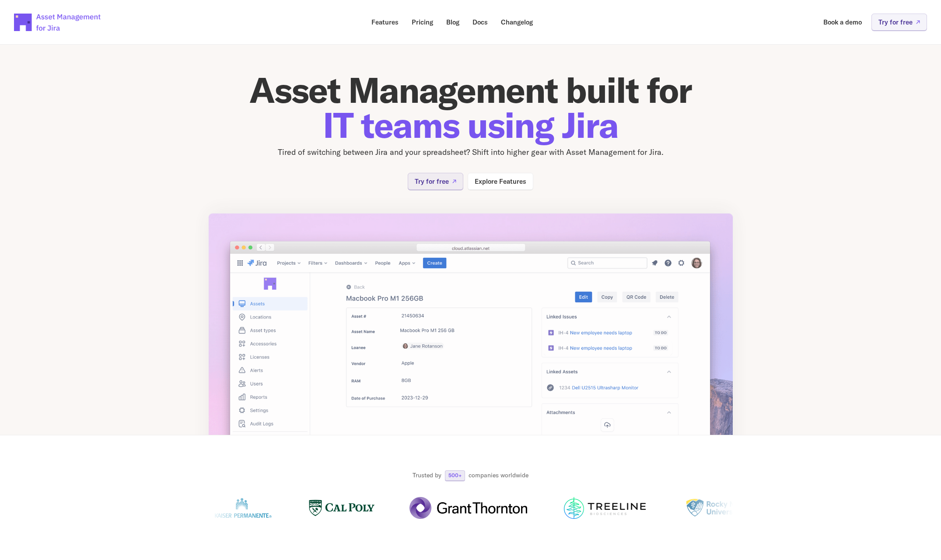 The image size is (941, 560). What do you see at coordinates (385, 22) in the screenshot?
I see `a: Features` at bounding box center [385, 22].